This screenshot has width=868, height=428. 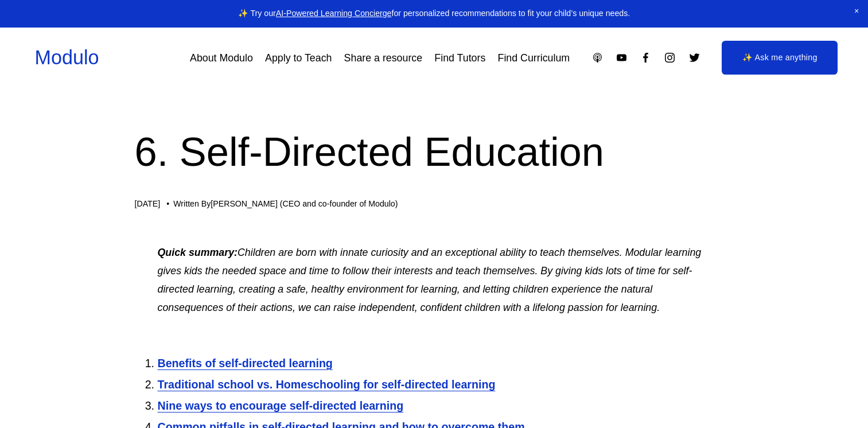 What do you see at coordinates (197, 253) in the screenshot?
I see `em: Quick summary:` at bounding box center [197, 253].